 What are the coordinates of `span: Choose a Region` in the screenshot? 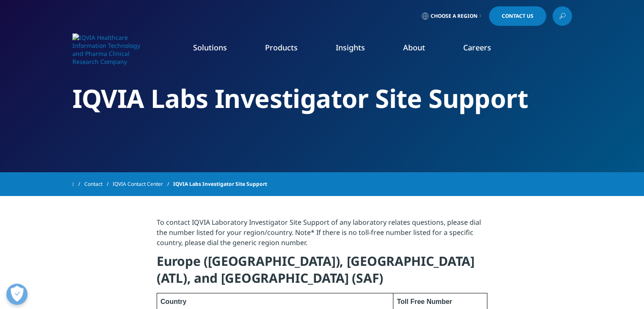 It's located at (454, 16).